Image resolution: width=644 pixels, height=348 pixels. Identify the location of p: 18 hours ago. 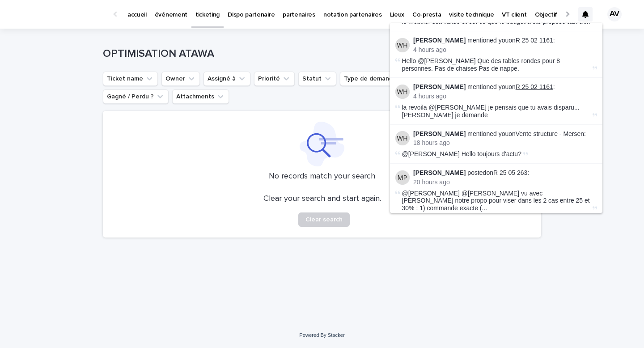
(505, 143).